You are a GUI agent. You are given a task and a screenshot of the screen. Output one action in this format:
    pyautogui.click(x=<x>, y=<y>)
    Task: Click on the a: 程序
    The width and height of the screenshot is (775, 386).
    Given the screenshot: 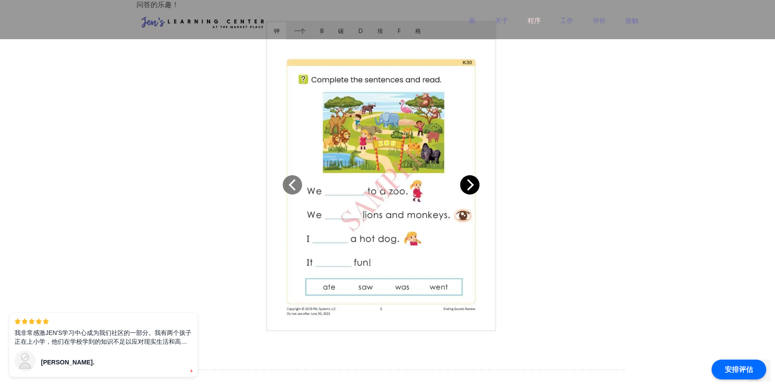 What is the action you would take?
    pyautogui.click(x=534, y=26)
    